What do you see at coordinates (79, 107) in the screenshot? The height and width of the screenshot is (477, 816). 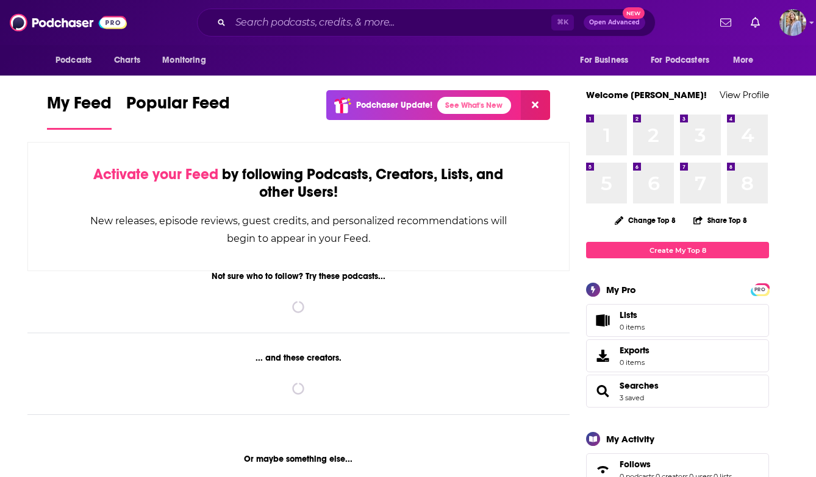 I see `span: My Feed` at bounding box center [79, 107].